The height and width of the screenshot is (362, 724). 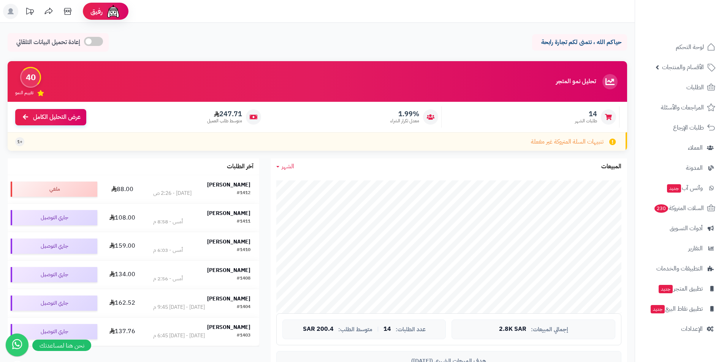 What do you see at coordinates (682, 108) in the screenshot?
I see `span: المراجعات والأسئلة` at bounding box center [682, 108].